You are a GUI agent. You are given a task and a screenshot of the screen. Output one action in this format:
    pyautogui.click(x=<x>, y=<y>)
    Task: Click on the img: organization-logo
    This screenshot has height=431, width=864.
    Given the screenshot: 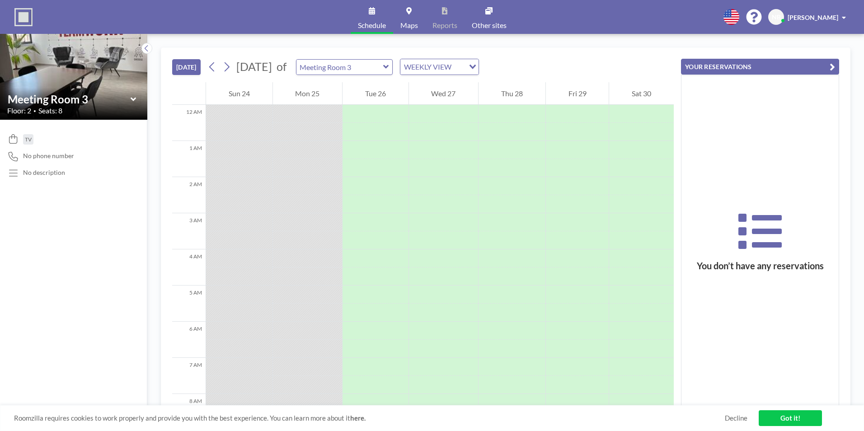 What is the action you would take?
    pyautogui.click(x=24, y=17)
    